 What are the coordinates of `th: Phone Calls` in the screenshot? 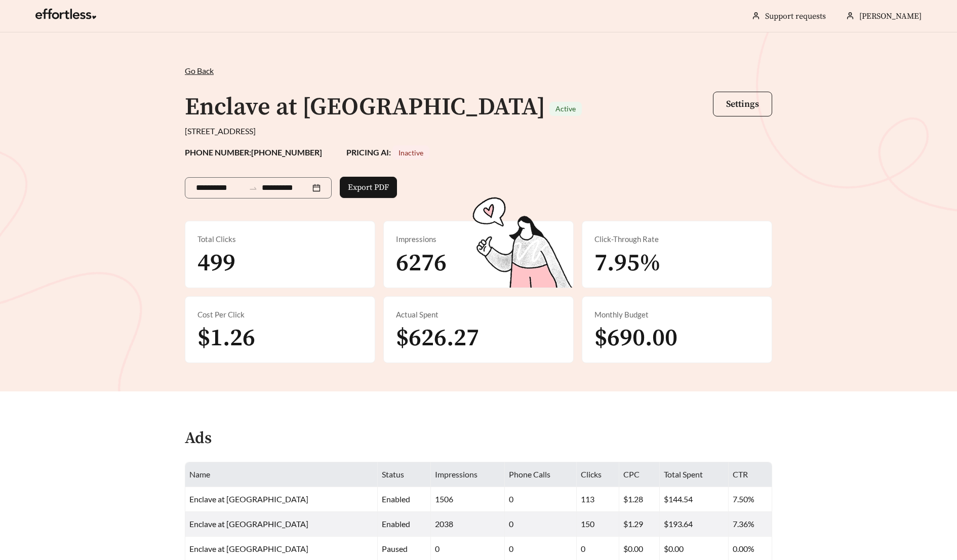 It's located at (541, 474).